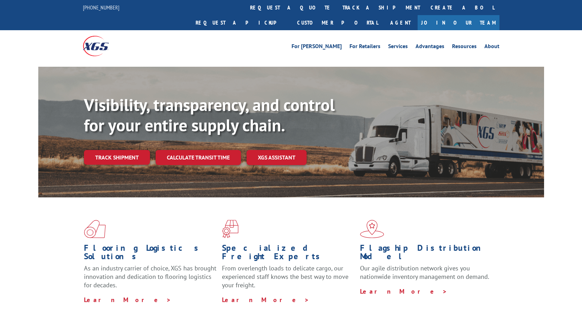  I want to click on h1: Specialized Freight Experts, so click(288, 254).